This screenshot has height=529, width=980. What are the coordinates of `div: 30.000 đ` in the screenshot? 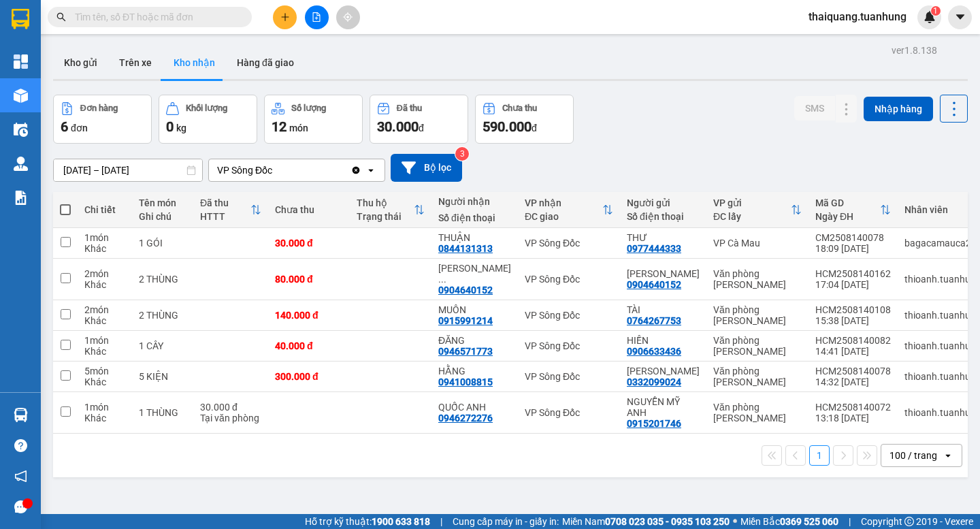 It's located at (231, 407).